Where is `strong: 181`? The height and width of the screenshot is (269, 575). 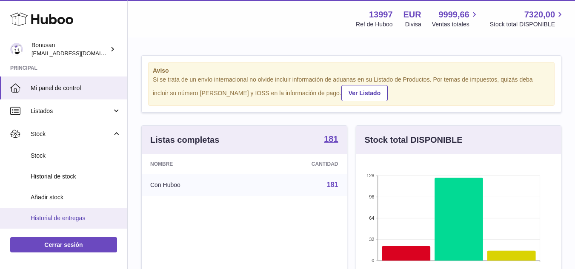 strong: 181 is located at coordinates (331, 139).